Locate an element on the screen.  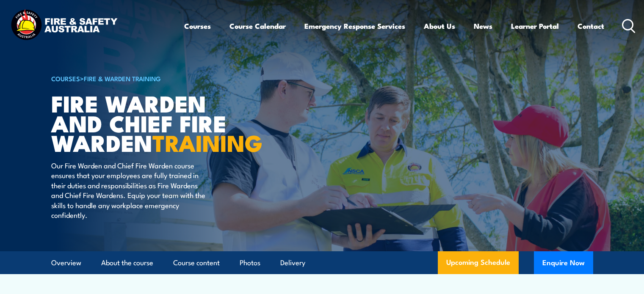
a: COURSES is located at coordinates (66, 78).